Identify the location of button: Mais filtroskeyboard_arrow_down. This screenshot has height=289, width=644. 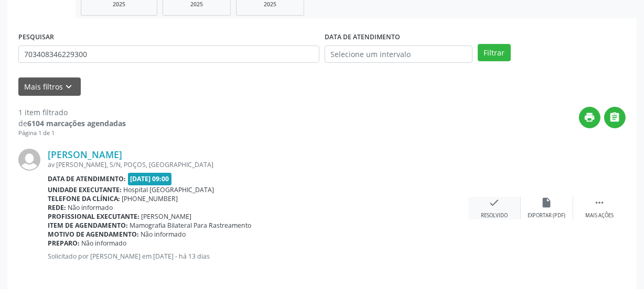
(49, 87).